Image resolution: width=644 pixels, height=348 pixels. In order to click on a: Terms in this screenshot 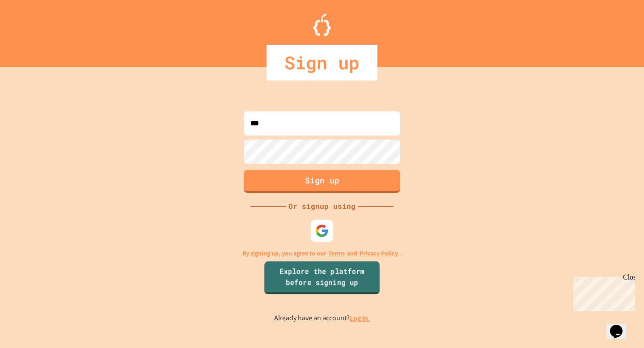, I will do `click(337, 253)`.